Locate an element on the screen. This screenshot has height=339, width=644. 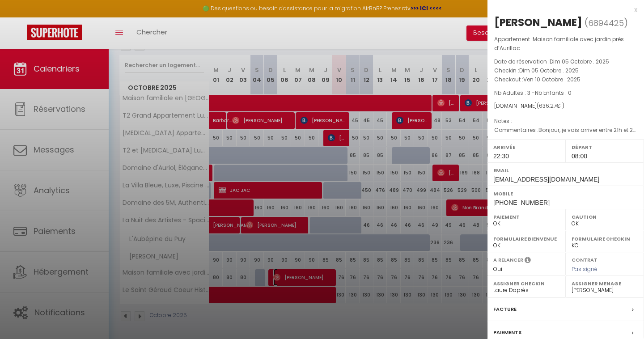
label: Formulaire Checkin is located at coordinates (605, 239).